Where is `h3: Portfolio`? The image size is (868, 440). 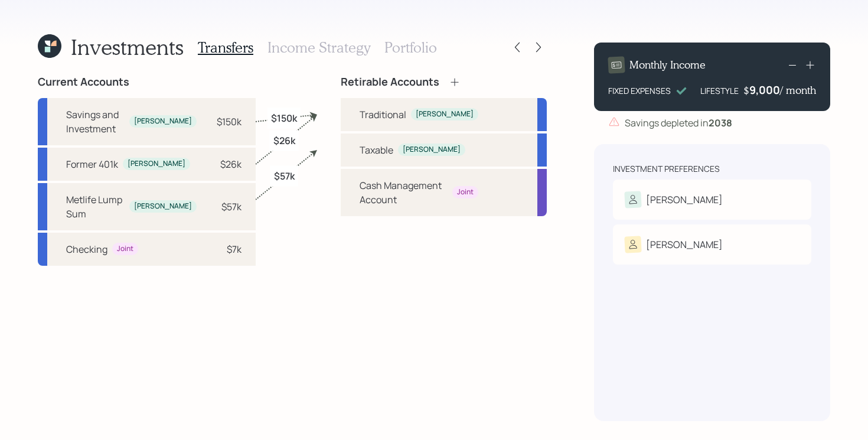 h3: Portfolio is located at coordinates (410, 47).